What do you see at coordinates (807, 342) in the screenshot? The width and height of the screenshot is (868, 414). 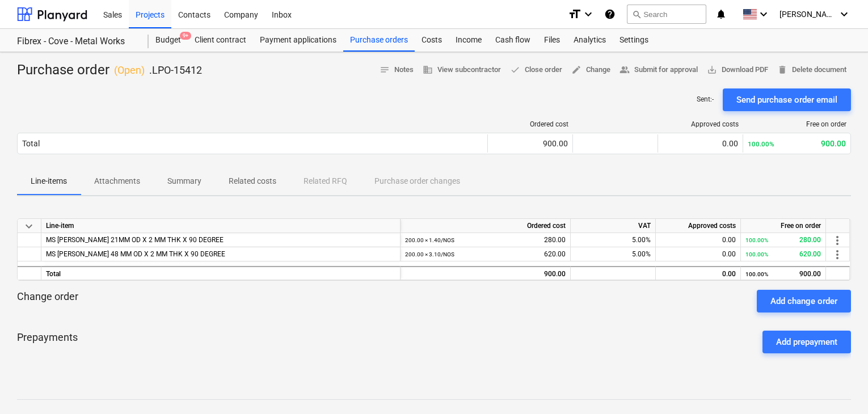 I see `div: Add prepayment` at bounding box center [807, 342].